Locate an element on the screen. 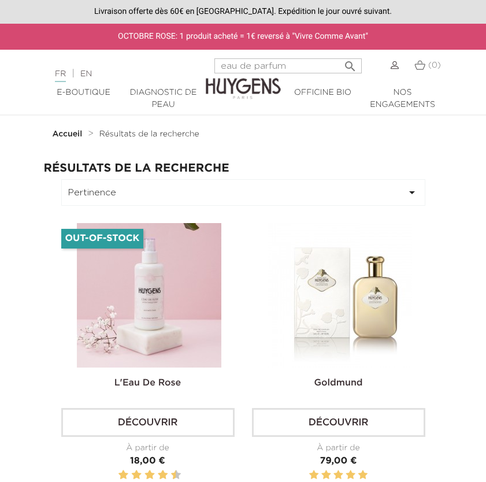 The image size is (486, 482). img: Huygens is located at coordinates (243, 80).